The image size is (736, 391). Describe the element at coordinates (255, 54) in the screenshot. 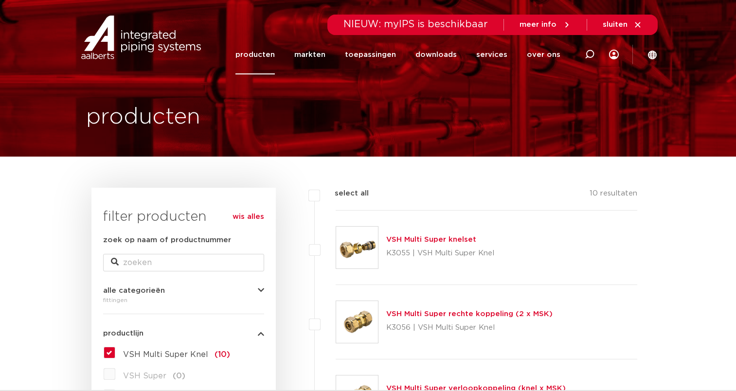

I see `a: producten` at that location.